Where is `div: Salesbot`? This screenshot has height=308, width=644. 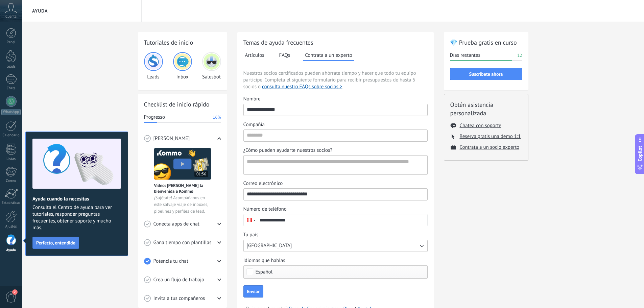 div: Salesbot is located at coordinates (212, 66).